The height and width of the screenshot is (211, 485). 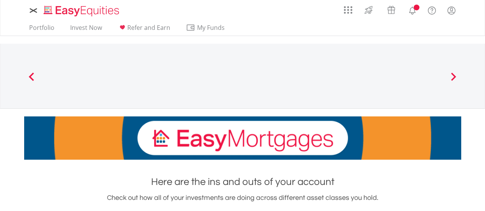 What do you see at coordinates (82, 11) in the screenshot?
I see `img: EasyEquities_Logo.png` at bounding box center [82, 11].